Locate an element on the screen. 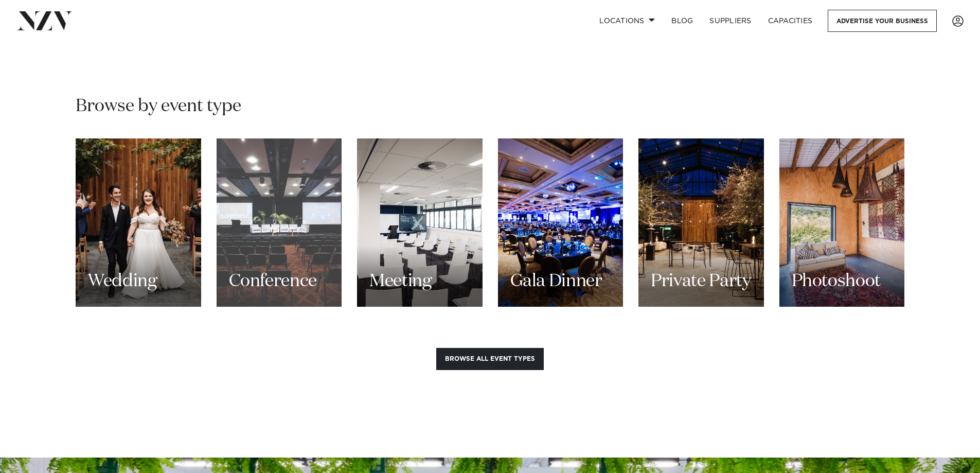 This screenshot has width=980, height=473. a: Capacities is located at coordinates (791, 21).